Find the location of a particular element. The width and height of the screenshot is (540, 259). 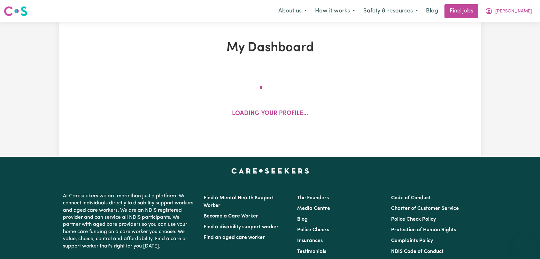

a: Media Centre is located at coordinates (313, 209).